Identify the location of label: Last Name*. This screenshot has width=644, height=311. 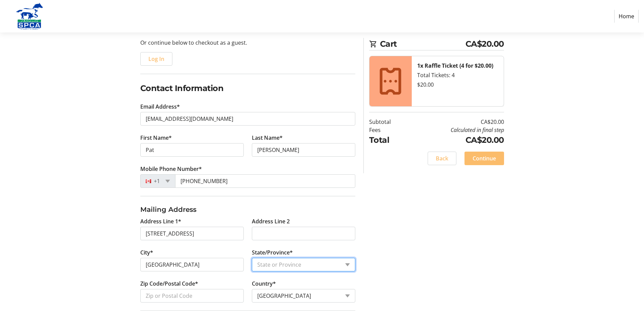
(267, 138).